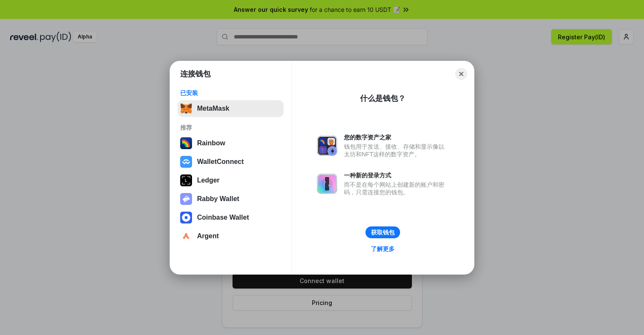 This screenshot has height=335, width=644. What do you see at coordinates (230, 236) in the screenshot?
I see `button: Argent` at bounding box center [230, 236].